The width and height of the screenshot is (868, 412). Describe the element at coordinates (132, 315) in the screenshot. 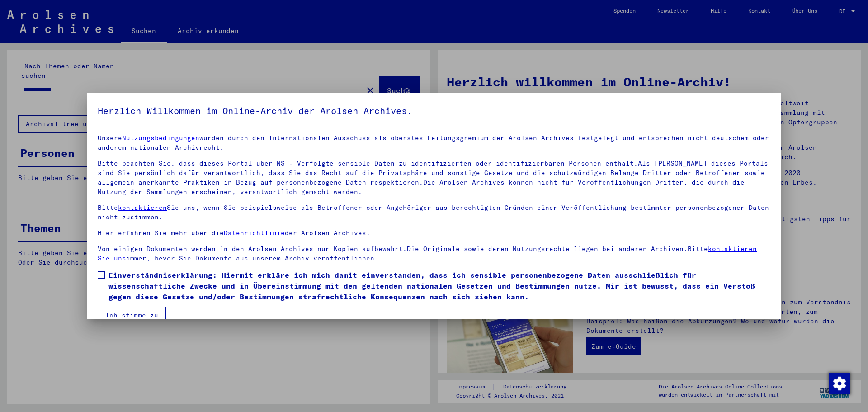

I see `button: Ich stimme zu` at that location.